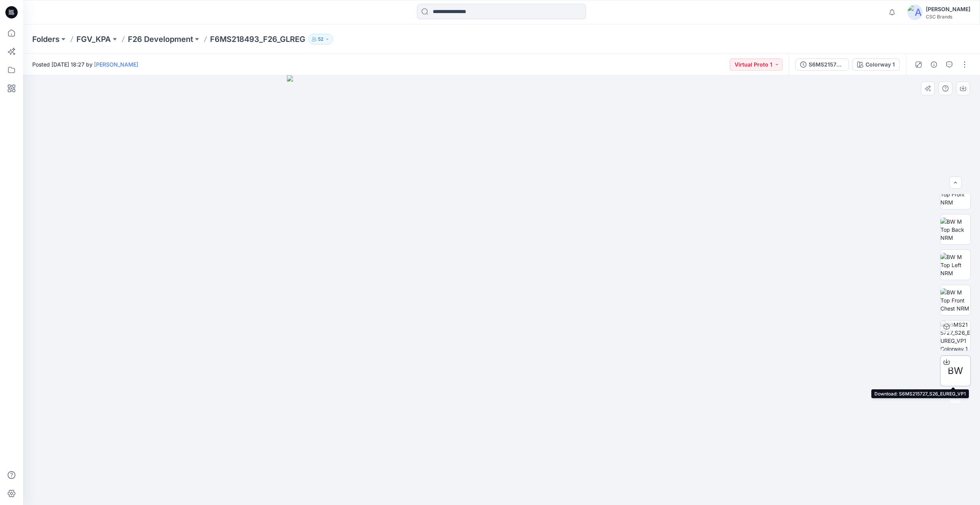 This screenshot has height=505, width=980. Describe the element at coordinates (502, 290) in the screenshot. I see `img: eyJhbGciOiJIUzI1NiIsImtpZCI6IjAiLCJzbHQiOiJzZXMiLCJ0eXAiOiJKV1QifQ.eyJkYXRhIjp7InR5cGUiOiJzdG9yYW...` at that location.